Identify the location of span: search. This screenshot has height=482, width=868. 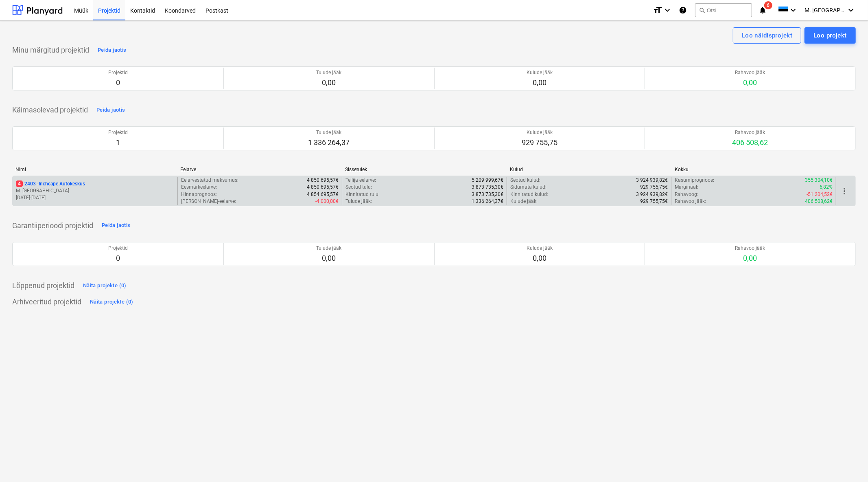
(702, 10).